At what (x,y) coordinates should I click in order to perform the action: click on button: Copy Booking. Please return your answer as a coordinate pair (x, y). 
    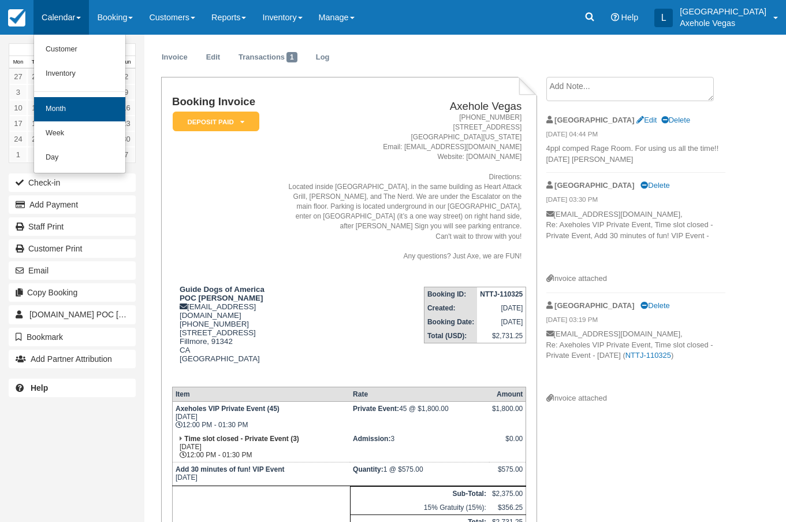
    Looking at the image, I should click on (72, 292).